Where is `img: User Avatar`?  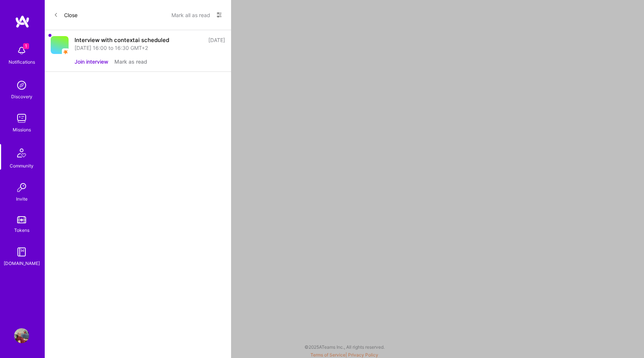 img: User Avatar is located at coordinates (22, 336).